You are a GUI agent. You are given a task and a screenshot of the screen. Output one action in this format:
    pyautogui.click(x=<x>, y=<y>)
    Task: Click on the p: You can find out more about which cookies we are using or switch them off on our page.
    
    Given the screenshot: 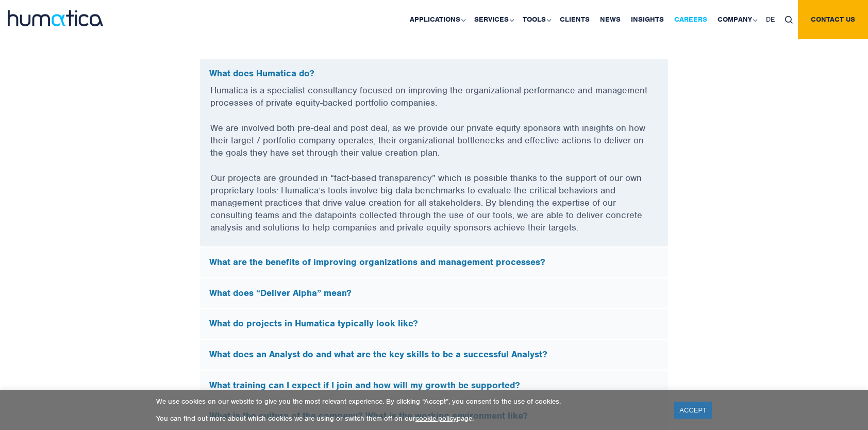 What is the action you would take?
    pyautogui.click(x=409, y=418)
    